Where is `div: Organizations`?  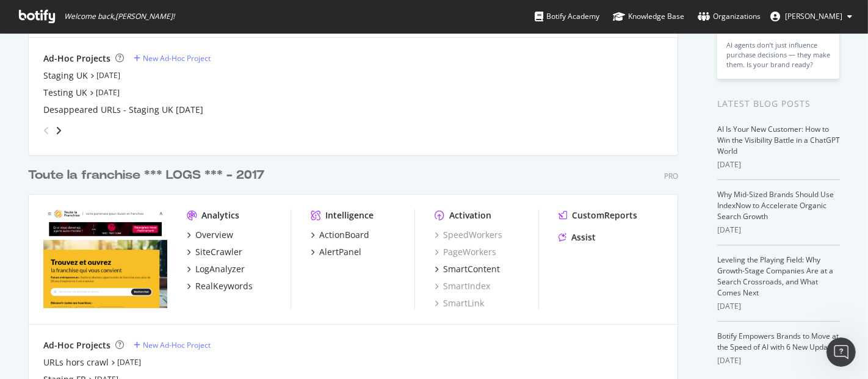
div: Organizations is located at coordinates (729, 16).